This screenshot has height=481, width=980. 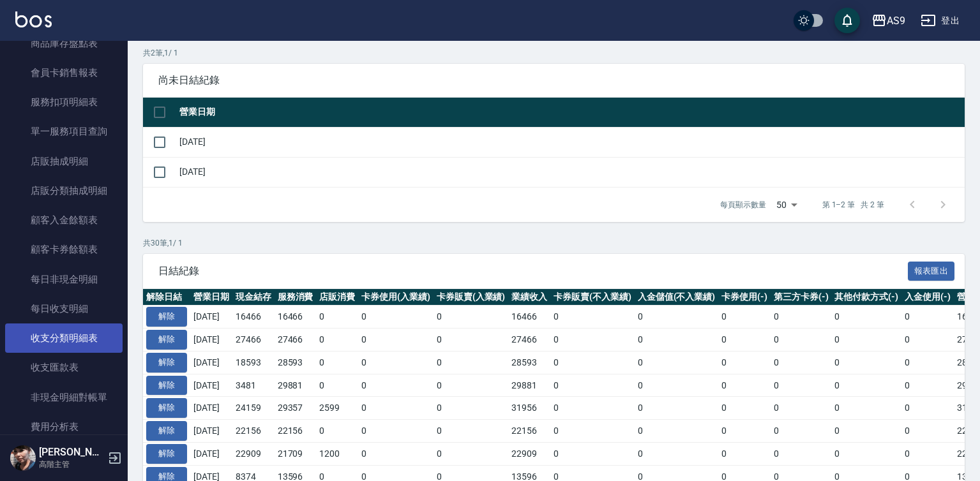 I want to click on th: 卡券使用(-), so click(x=745, y=297).